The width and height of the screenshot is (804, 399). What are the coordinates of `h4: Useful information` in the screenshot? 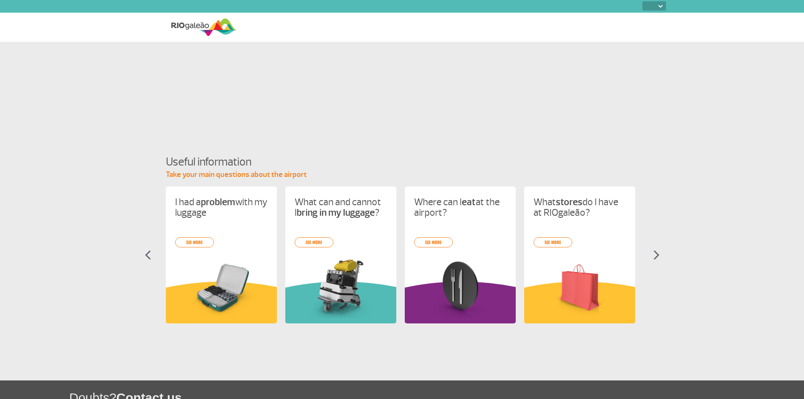 It's located at (402, 162).